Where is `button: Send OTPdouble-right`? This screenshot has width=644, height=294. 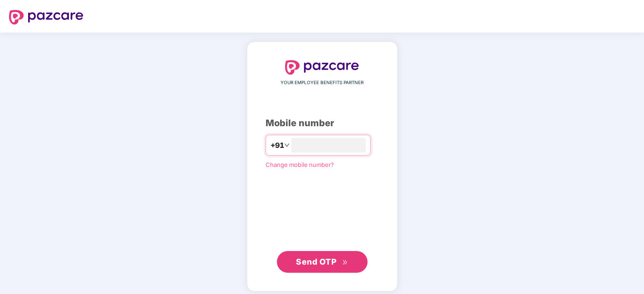 button: Send OTPdouble-right is located at coordinates (322, 262).